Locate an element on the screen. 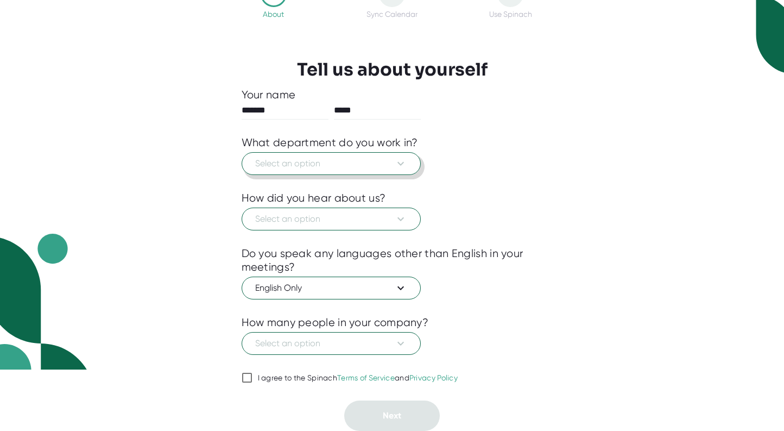 The height and width of the screenshot is (431, 784). a: Terms of Service is located at coordinates (366, 377).